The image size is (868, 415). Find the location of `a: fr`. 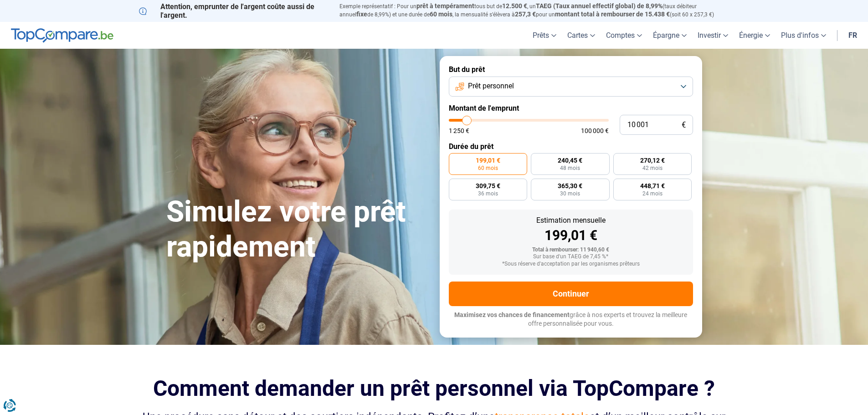

a: fr is located at coordinates (853, 35).